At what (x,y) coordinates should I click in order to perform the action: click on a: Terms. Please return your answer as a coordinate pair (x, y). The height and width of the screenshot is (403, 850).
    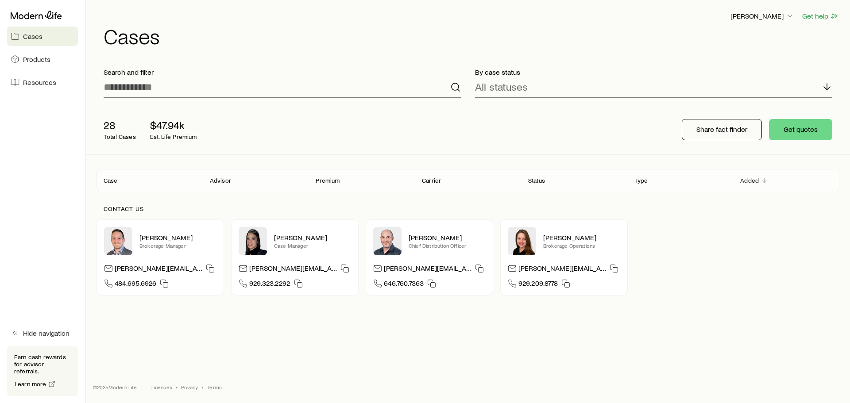
    Looking at the image, I should click on (214, 387).